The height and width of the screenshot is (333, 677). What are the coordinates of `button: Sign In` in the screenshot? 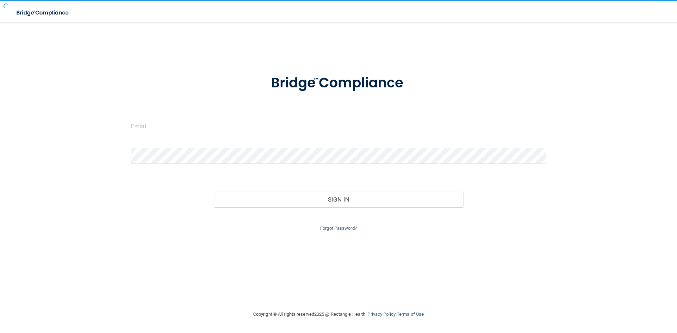 It's located at (338, 199).